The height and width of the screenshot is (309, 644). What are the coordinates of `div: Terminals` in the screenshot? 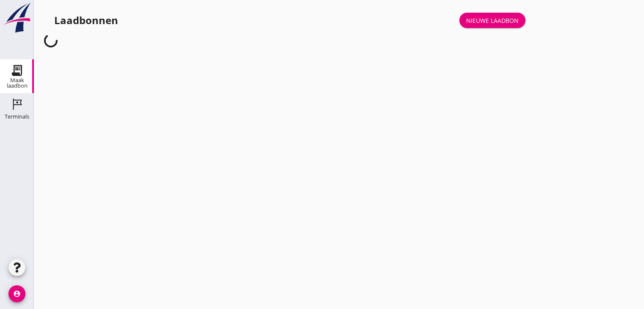 It's located at (17, 116).